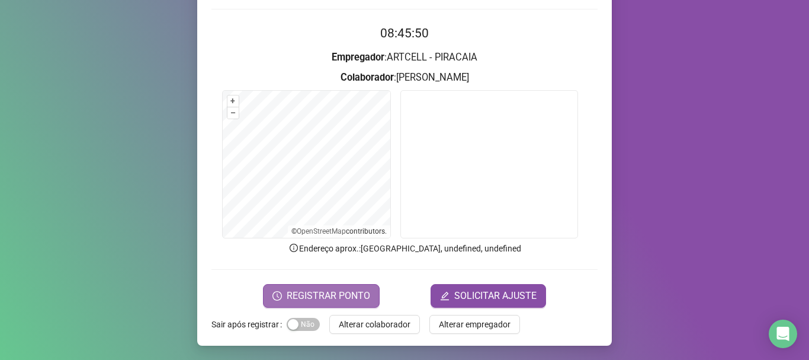 The image size is (809, 360). What do you see at coordinates (277, 296) in the screenshot?
I see `span: clock-circle` at bounding box center [277, 296].